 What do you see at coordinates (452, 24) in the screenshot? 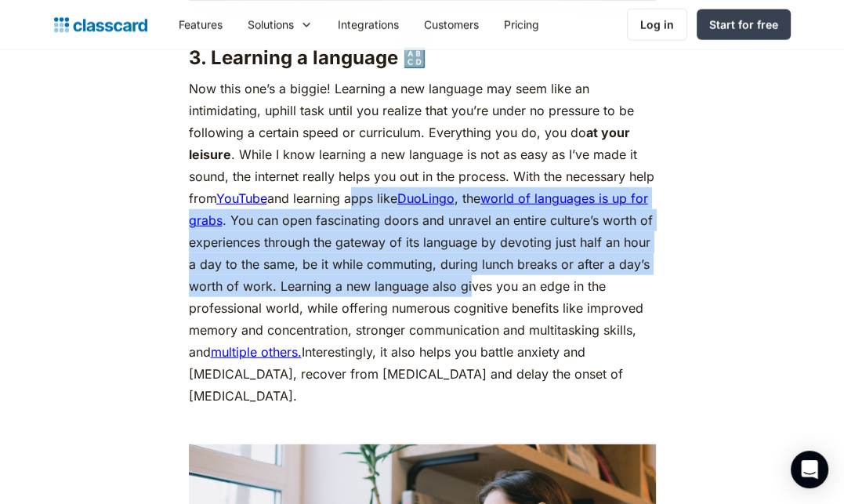
I see `a: Customers` at bounding box center [452, 24].